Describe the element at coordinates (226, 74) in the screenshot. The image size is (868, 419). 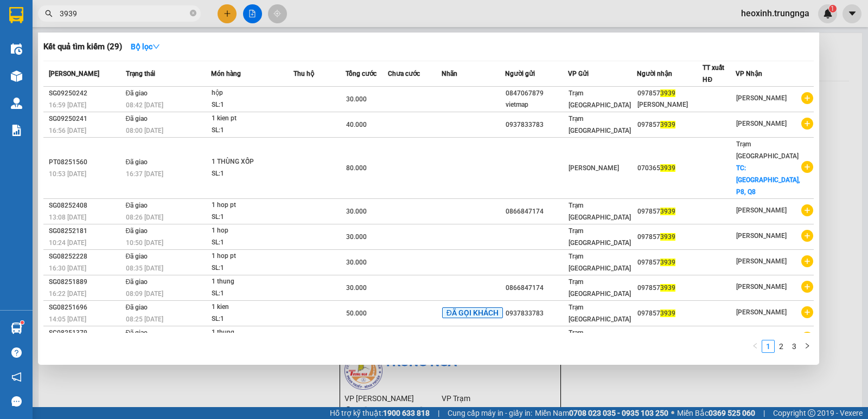
I see `span: Món hàng` at that location.